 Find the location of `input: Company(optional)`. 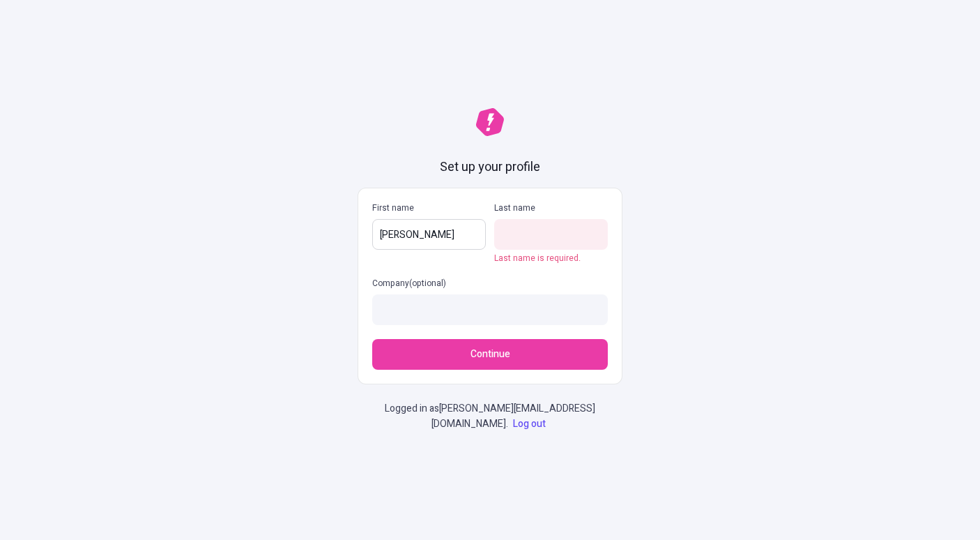

input: Company(optional) is located at coordinates (490, 310).